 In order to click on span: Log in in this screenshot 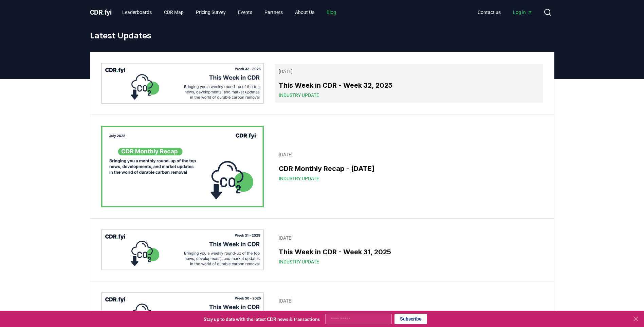, I will do `click(523, 12)`.